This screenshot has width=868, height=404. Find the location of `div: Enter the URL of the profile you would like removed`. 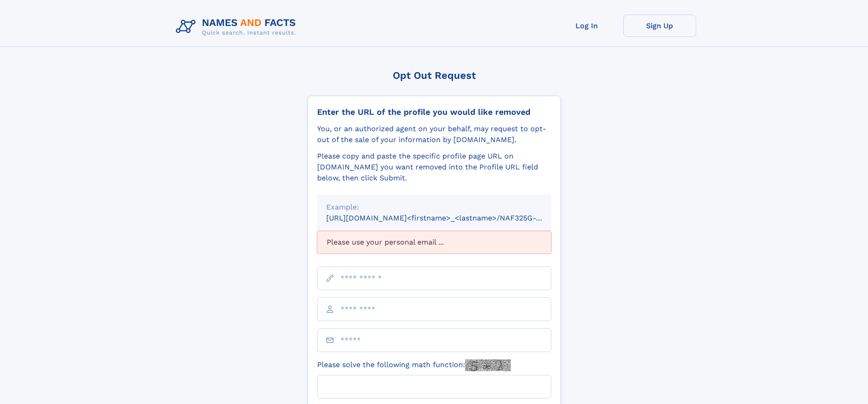

div: Enter the URL of the profile you would like removed is located at coordinates (434, 112).